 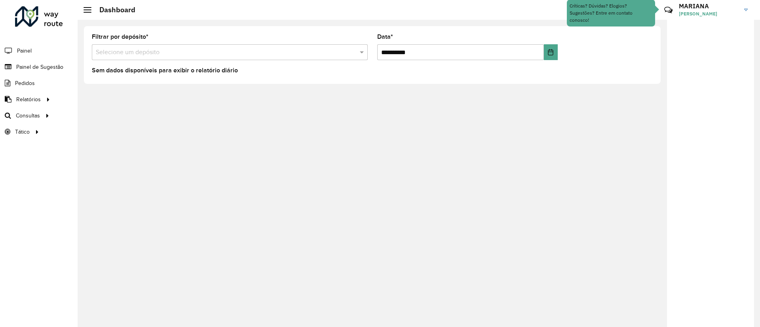 I want to click on button: Choose Date, so click(x=551, y=52).